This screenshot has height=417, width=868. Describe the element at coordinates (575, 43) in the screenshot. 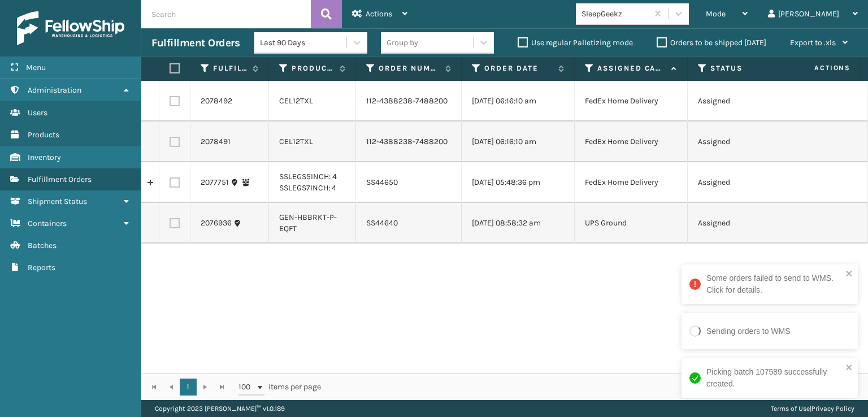

I see `label: Use regular Palletizing mode` at that location.